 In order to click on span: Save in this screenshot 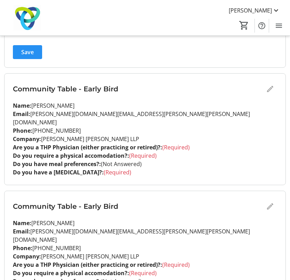, I will do `click(27, 52)`.